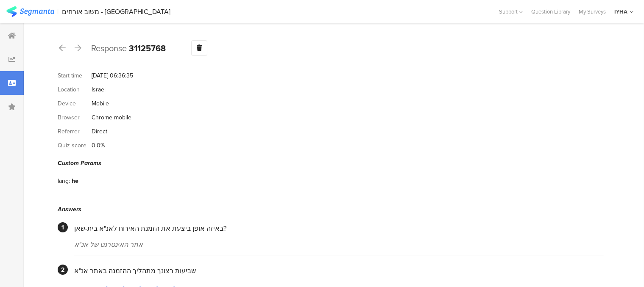 The image size is (644, 287). Describe the element at coordinates (74, 145) in the screenshot. I see `div: Quiz score` at that location.